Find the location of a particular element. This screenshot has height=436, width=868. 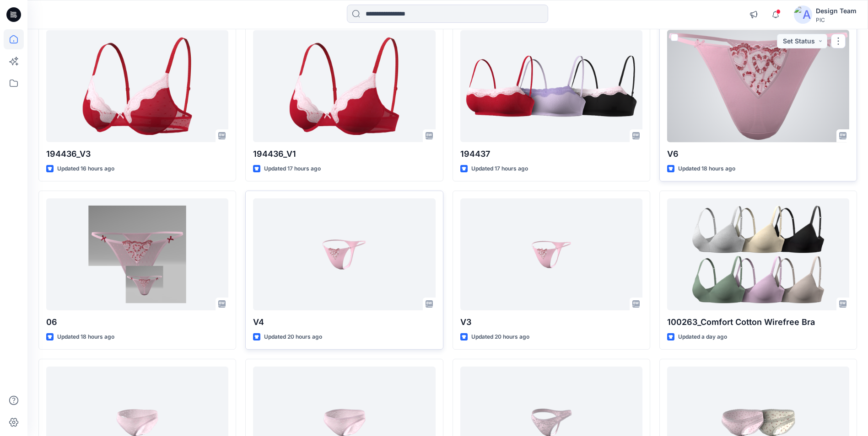

p: 194436_V1 is located at coordinates (344, 154).